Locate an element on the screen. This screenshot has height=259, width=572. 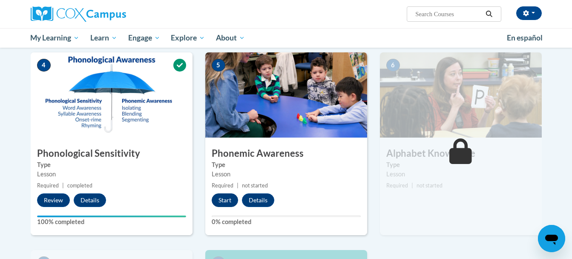
h3: Phonemic Awareness is located at coordinates (286, 153).